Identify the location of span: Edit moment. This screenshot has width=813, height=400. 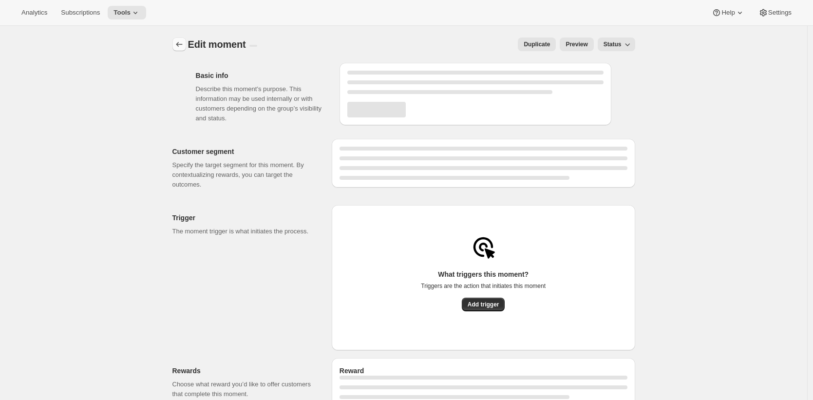
(217, 44).